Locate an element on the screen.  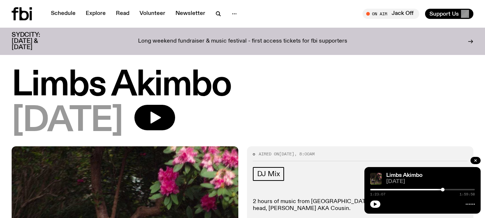
span: DJ Mix is located at coordinates (269, 174).